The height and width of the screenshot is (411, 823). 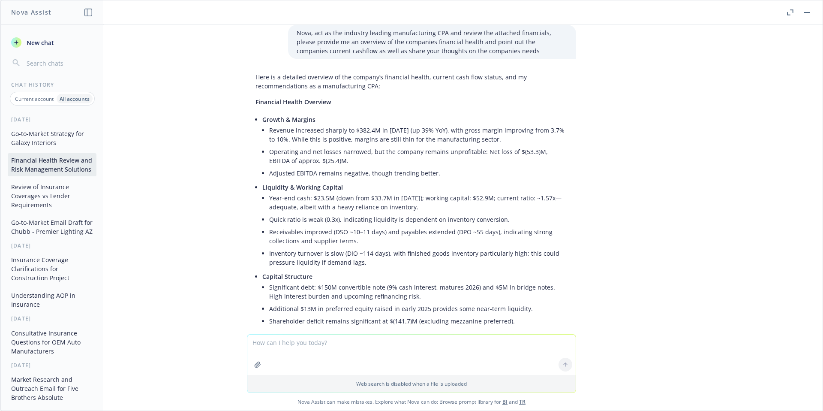 What do you see at coordinates (303, 187) in the screenshot?
I see `span: Liquidity & Working Capital` at bounding box center [303, 187].